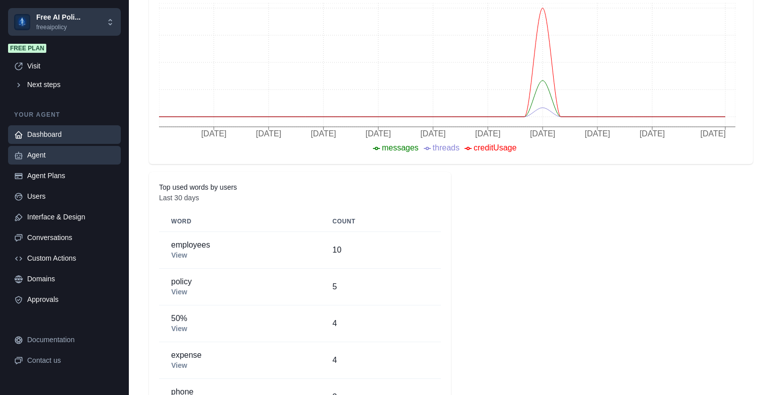  What do you see at coordinates (20, 20) in the screenshot?
I see `img: logo_orange.svg` at bounding box center [20, 20].